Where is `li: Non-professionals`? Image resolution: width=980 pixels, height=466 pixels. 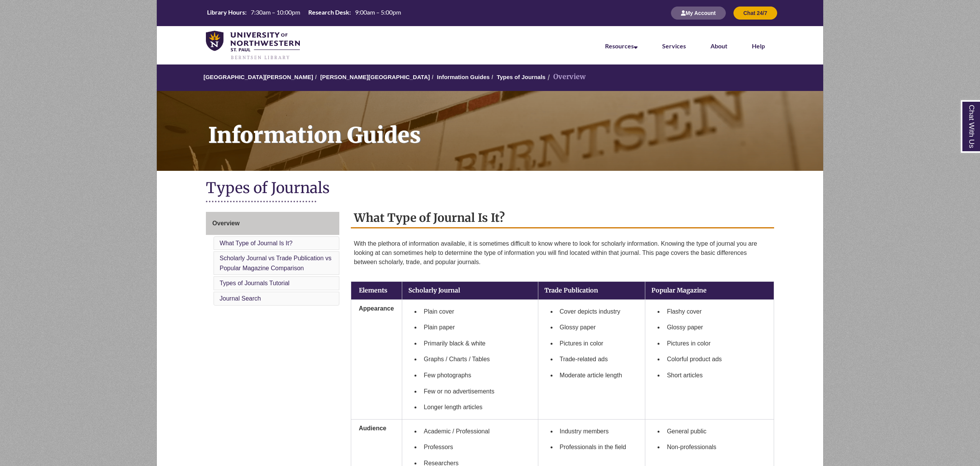 li: Non-professionals is located at coordinates (716, 447).